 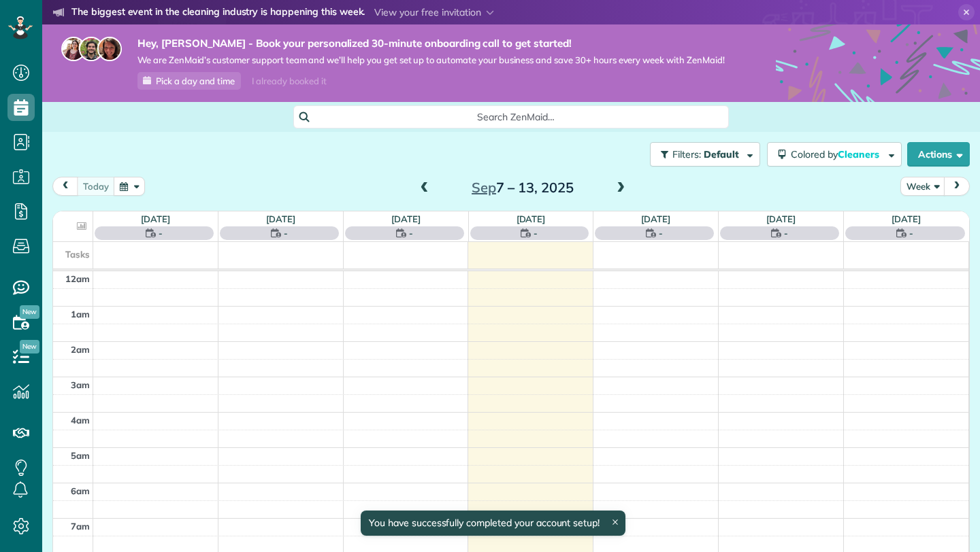 What do you see at coordinates (195, 81) in the screenshot?
I see `span: Pick a day and time` at bounding box center [195, 81].